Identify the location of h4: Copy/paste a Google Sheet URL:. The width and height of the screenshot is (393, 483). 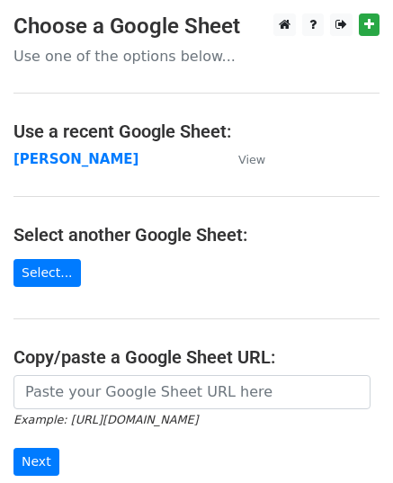
(196, 357).